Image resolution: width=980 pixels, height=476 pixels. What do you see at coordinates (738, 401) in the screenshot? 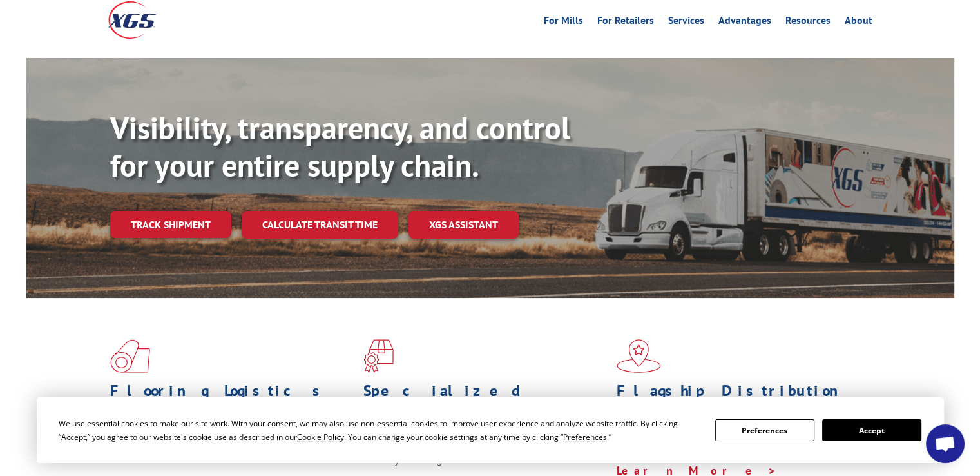
I see `h1: Flagship Distribution Model` at bounding box center [738, 401].